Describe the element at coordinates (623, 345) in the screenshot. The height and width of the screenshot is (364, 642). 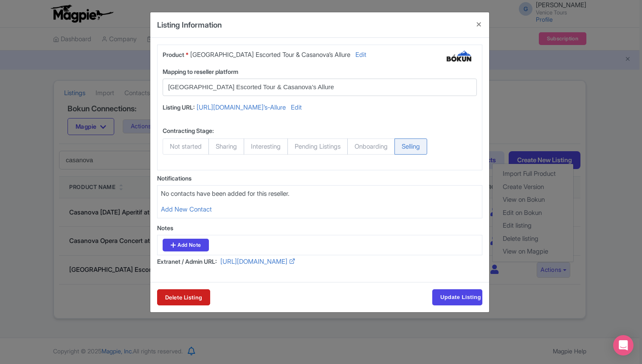
I see `div: Open Intercom Messenger` at that location.